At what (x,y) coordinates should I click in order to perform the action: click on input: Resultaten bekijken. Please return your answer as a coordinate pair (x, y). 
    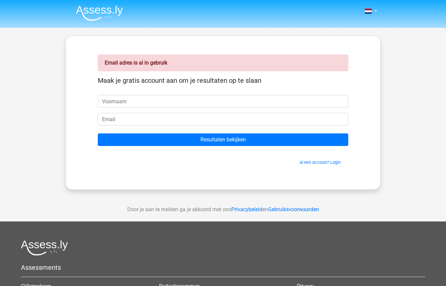
    Looking at the image, I should click on (223, 140).